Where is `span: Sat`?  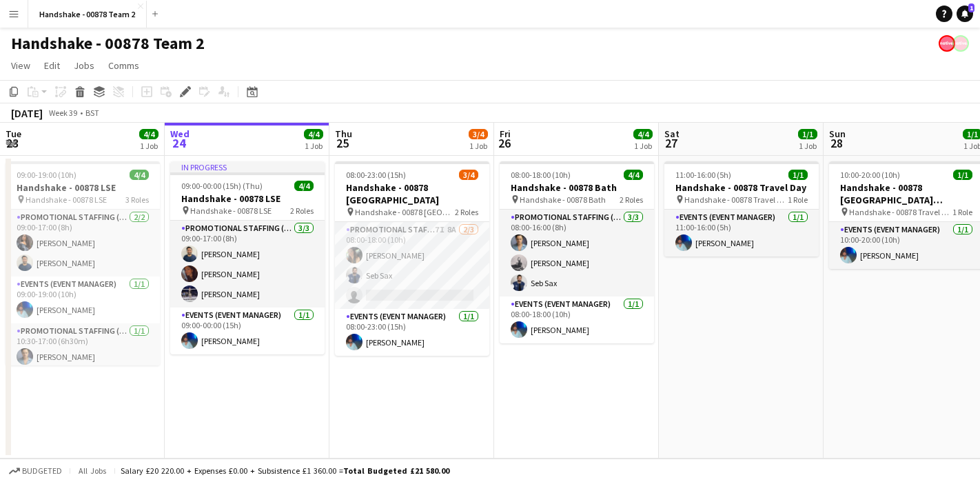
span: Sat is located at coordinates (672, 134).